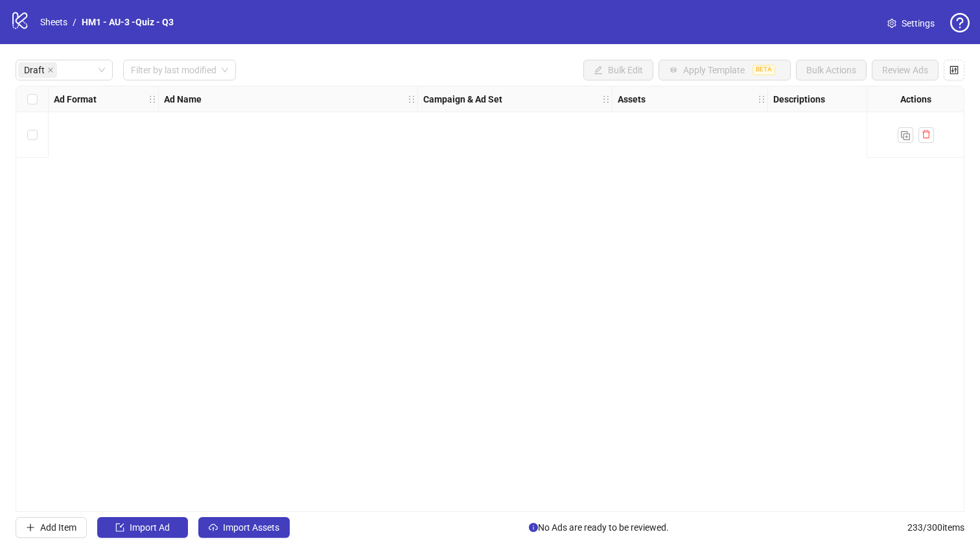  What do you see at coordinates (905, 70) in the screenshot?
I see `button: Review Ads` at bounding box center [905, 70].